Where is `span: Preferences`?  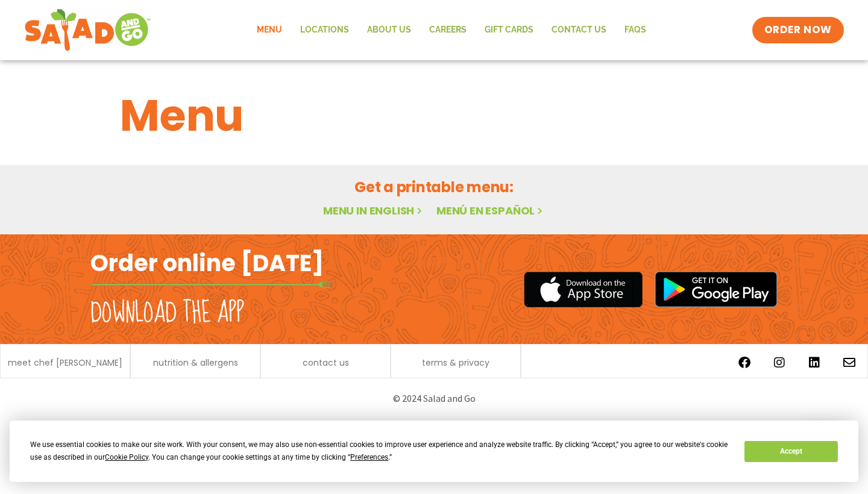
span: Preferences is located at coordinates (369, 457).